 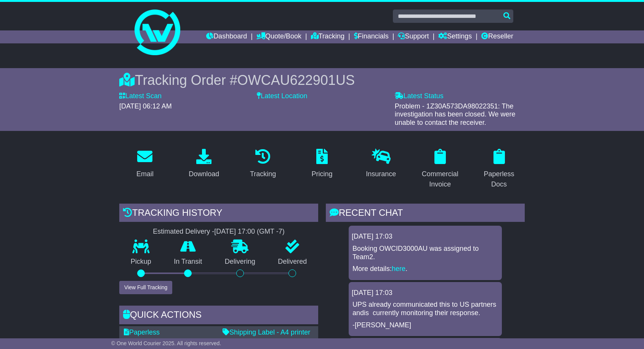 What do you see at coordinates (398, 269) in the screenshot?
I see `a: here` at bounding box center [398, 269].